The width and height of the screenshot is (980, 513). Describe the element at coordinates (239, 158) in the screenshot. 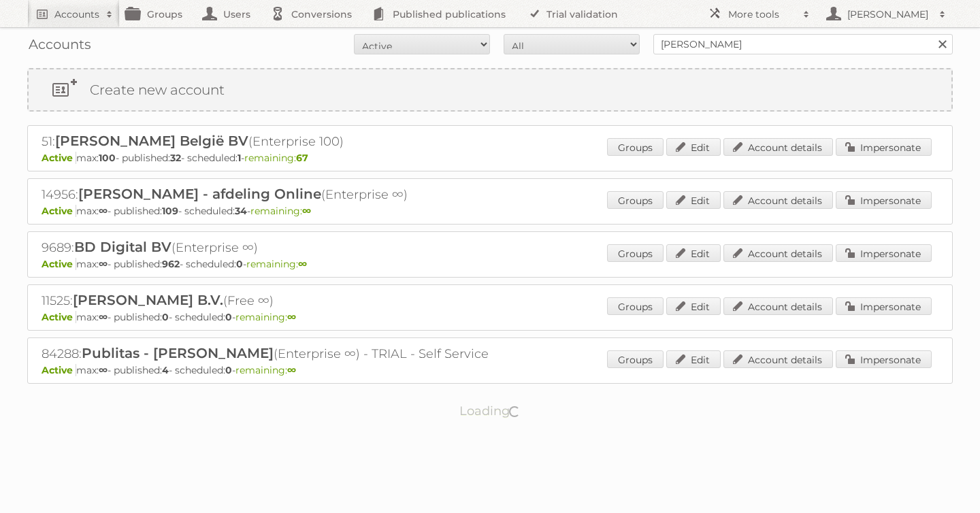

I see `strong: 1` at that location.